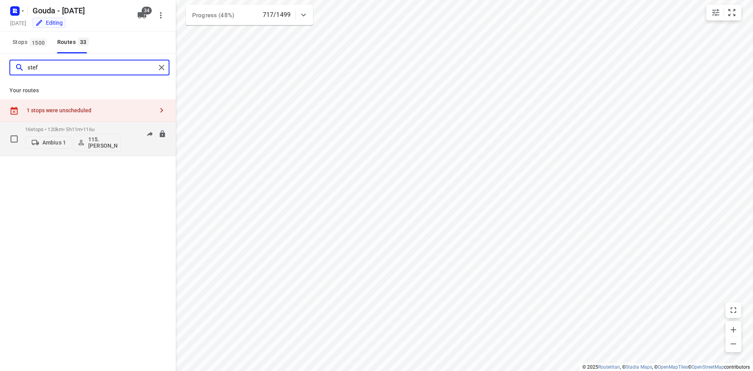  Describe the element at coordinates (54, 142) in the screenshot. I see `p: Ambius 1` at that location.